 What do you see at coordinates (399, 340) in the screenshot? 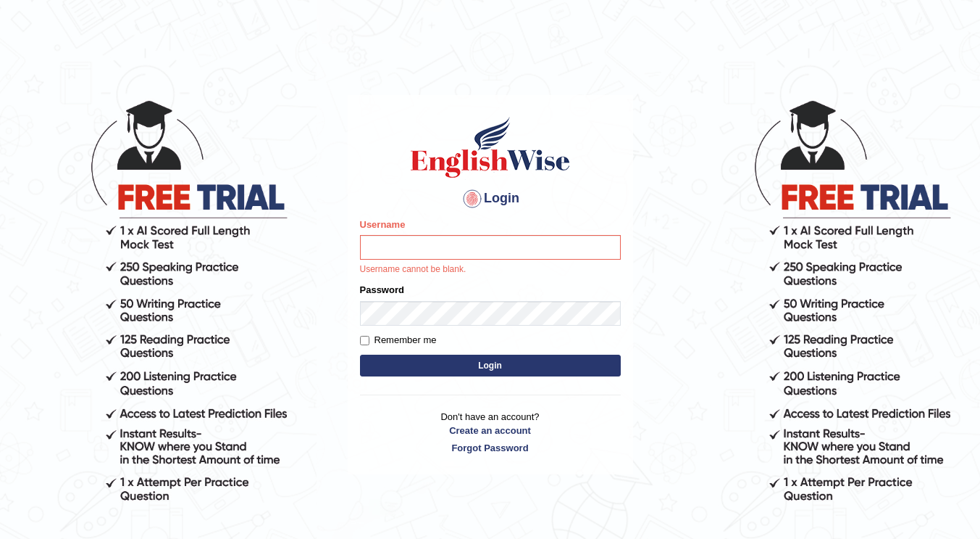
I see `label: Remember me` at bounding box center [399, 340].